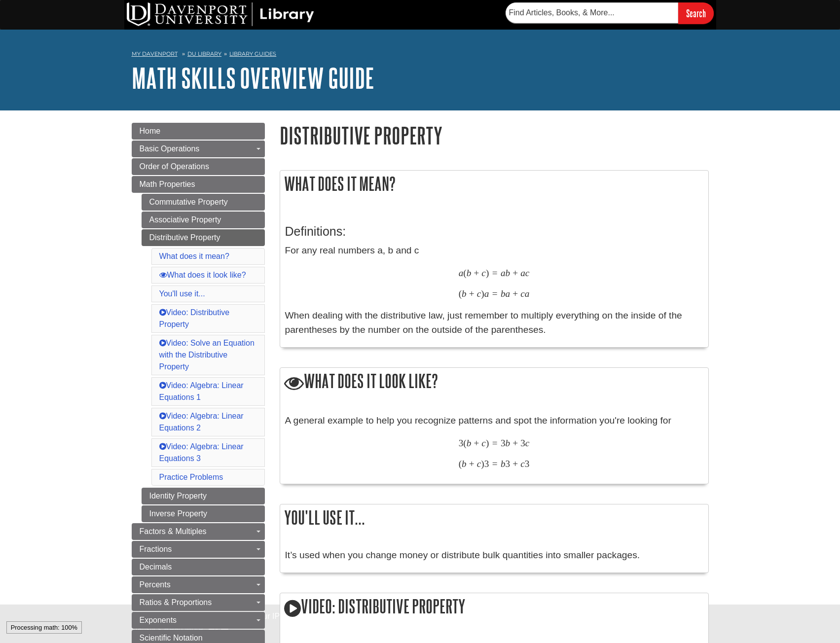 The width and height of the screenshot is (840, 643). Describe the element at coordinates (156, 567) in the screenshot. I see `span: Decimals` at that location.